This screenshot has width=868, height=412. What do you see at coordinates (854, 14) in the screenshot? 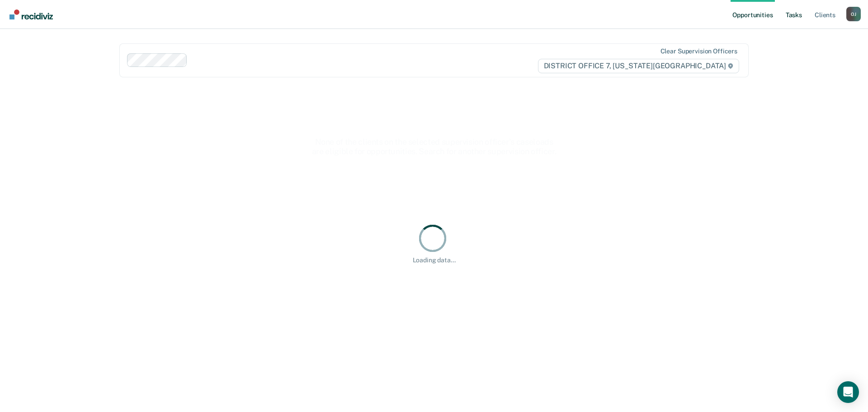
I see `div: O J` at bounding box center [854, 14].